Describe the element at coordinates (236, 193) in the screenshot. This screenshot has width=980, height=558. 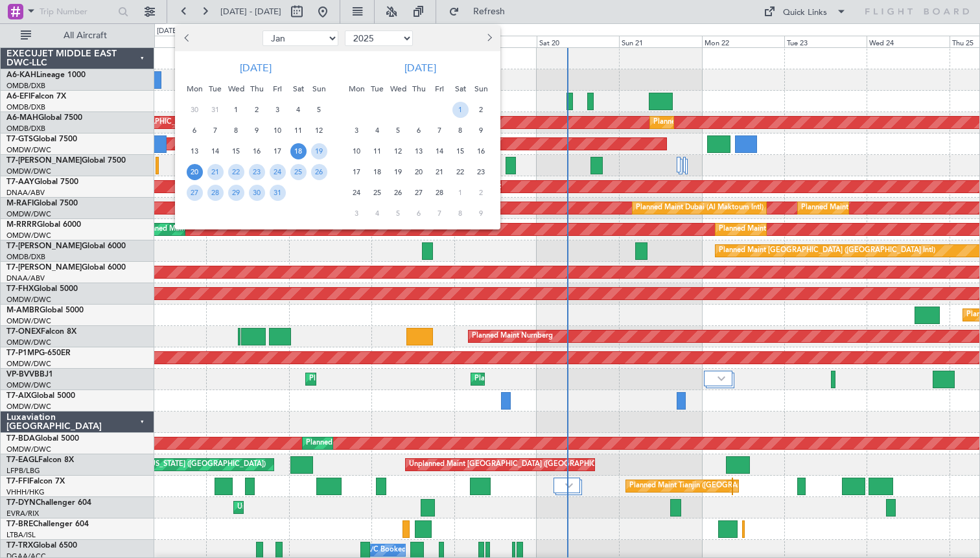
I see `div: 29-1-2025` at that location.